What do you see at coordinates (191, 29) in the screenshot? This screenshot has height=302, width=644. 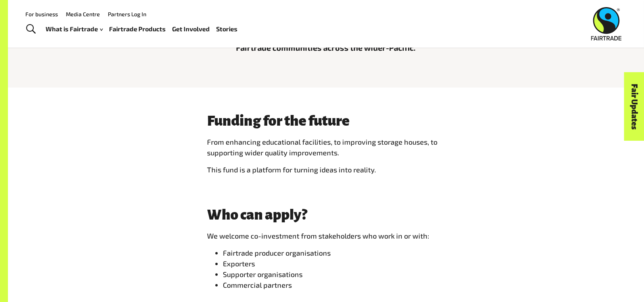 I see `a: Get Involved` at bounding box center [191, 29].